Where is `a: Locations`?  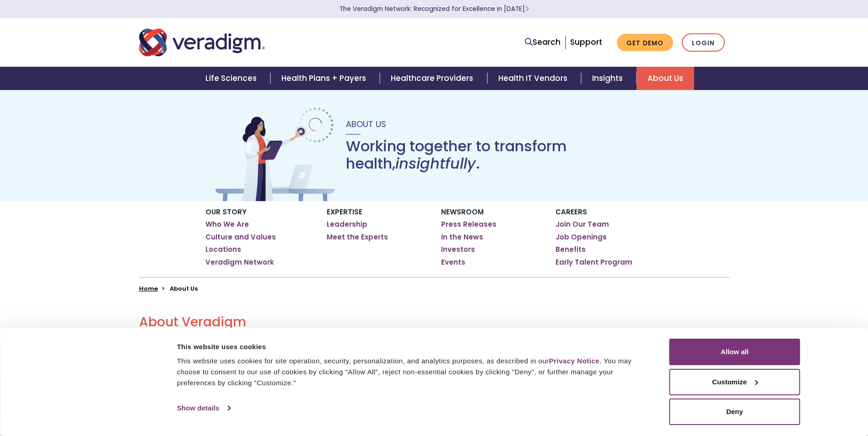
a: Locations is located at coordinates (223, 249).